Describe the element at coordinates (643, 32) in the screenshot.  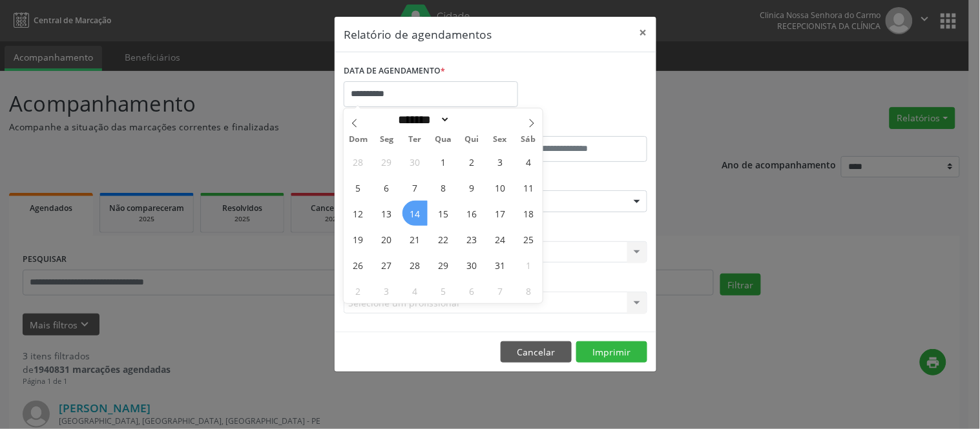
I see `button: Close` at that location.